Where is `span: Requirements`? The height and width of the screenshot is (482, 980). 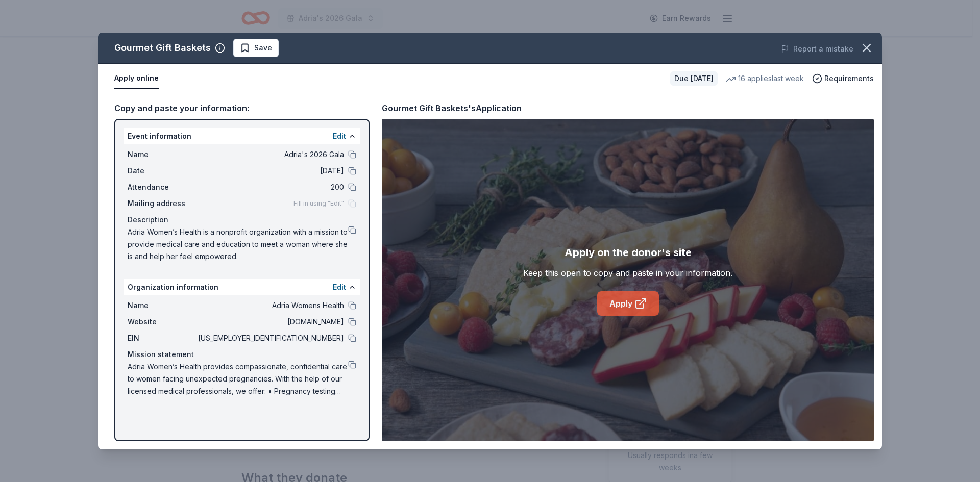 span: Requirements is located at coordinates (848, 78).